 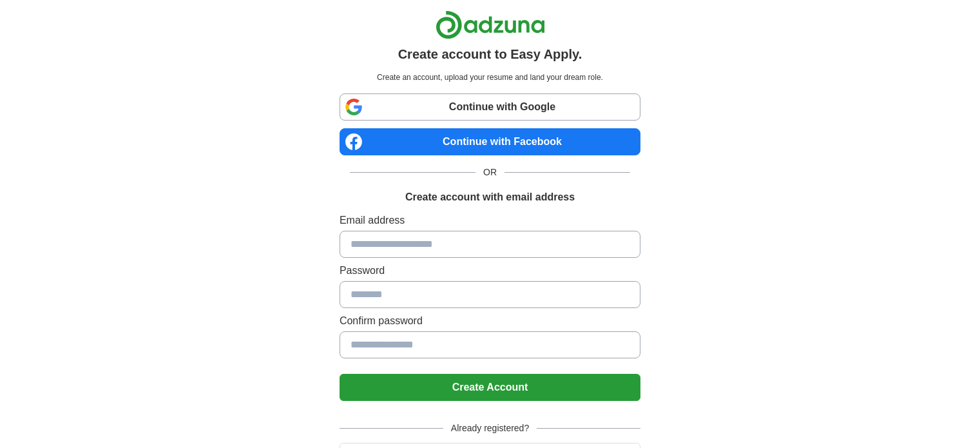 What do you see at coordinates (490, 172) in the screenshot?
I see `span: OR` at bounding box center [490, 172].